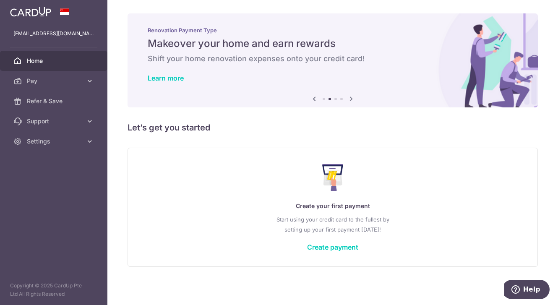 Image resolution: width=558 pixels, height=305 pixels. I want to click on span: Help, so click(27, 10).